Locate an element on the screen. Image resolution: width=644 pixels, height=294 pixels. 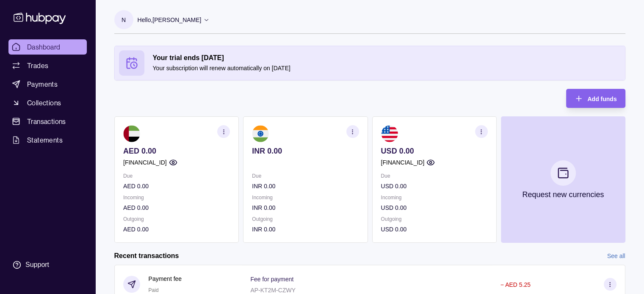
span: Statements is located at coordinates (45, 140).